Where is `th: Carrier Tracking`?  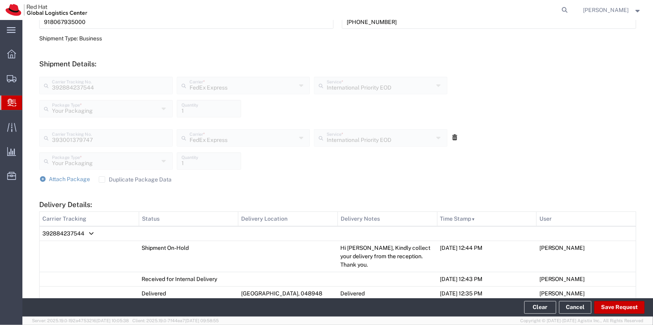 th: Carrier Tracking is located at coordinates (89, 219).